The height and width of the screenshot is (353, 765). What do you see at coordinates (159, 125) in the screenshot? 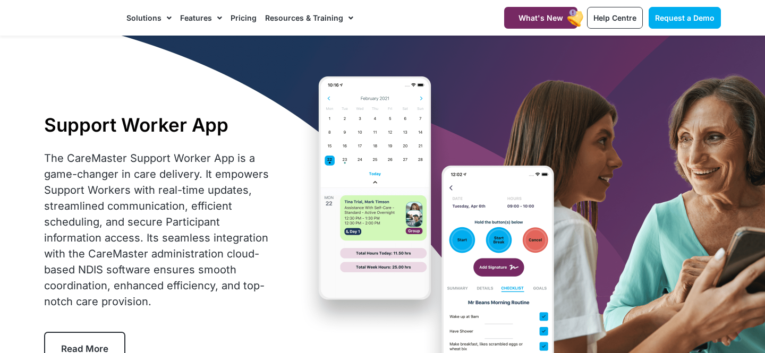
I see `h1: Support Worker App` at bounding box center [159, 125].